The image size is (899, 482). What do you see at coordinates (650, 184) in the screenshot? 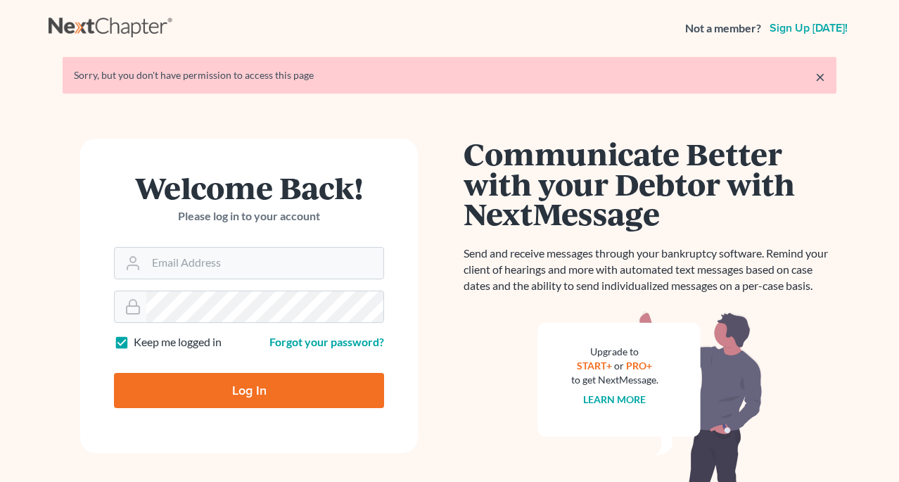
I see `h1: Communicate Better with your Debtor with NextMessage` at bounding box center [650, 184].